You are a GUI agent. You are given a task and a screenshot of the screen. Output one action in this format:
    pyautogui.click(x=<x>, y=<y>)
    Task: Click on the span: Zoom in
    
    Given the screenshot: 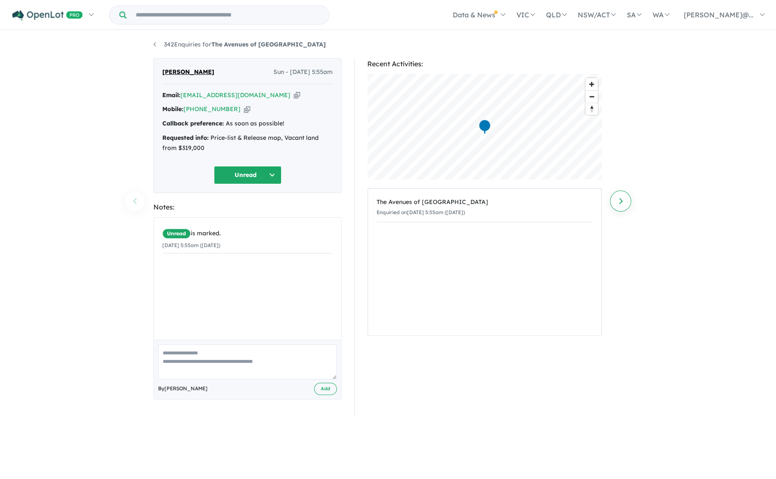 What is the action you would take?
    pyautogui.click(x=591, y=84)
    